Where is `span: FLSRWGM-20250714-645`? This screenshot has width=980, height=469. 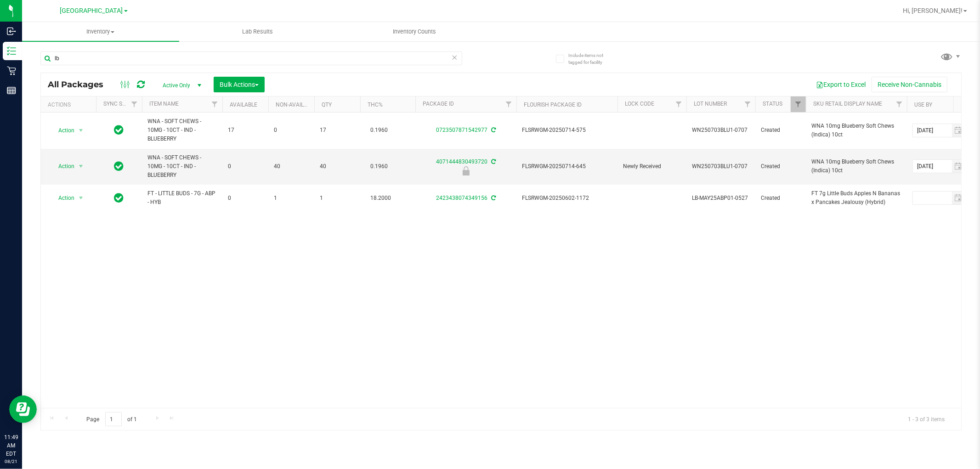 span: FLSRWGM-20250714-645 is located at coordinates (567, 166).